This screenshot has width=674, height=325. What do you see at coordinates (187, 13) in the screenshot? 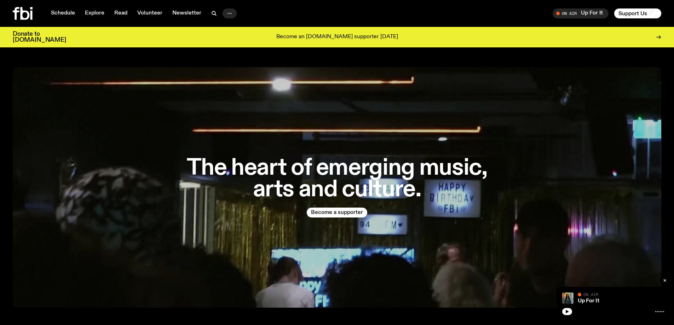
I see `a: Newsletter` at bounding box center [187, 13].